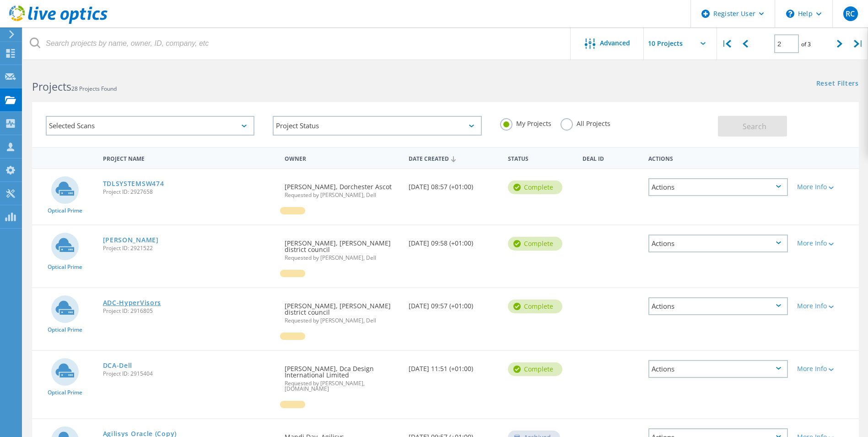 This screenshot has width=868, height=437. Describe the element at coordinates (837, 84) in the screenshot. I see `a: Reset Filters` at that location.